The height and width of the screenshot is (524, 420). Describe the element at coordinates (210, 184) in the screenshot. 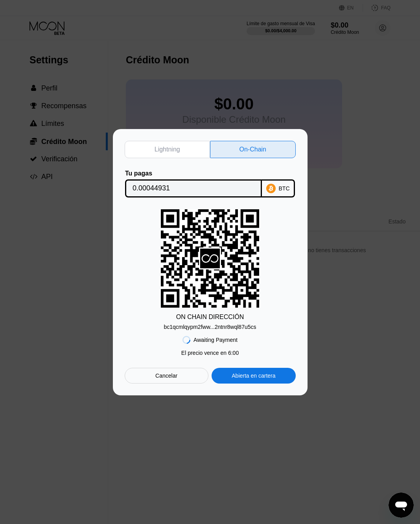

I see `div: Tu pagasBTC` at that location.